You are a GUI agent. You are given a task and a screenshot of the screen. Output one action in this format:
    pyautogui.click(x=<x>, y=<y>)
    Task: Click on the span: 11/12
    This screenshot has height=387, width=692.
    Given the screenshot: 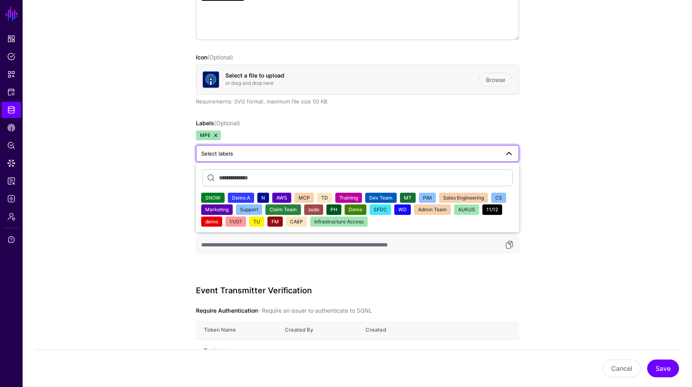 What is the action you would take?
    pyautogui.click(x=492, y=209)
    